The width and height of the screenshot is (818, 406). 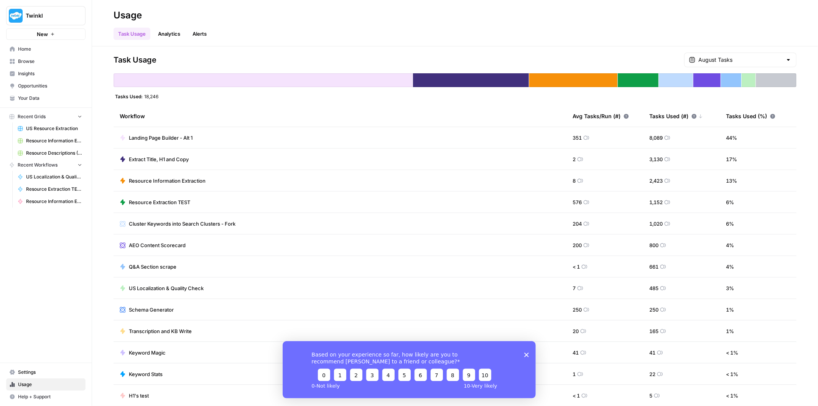 I want to click on span: Recent Workflows, so click(x=38, y=165).